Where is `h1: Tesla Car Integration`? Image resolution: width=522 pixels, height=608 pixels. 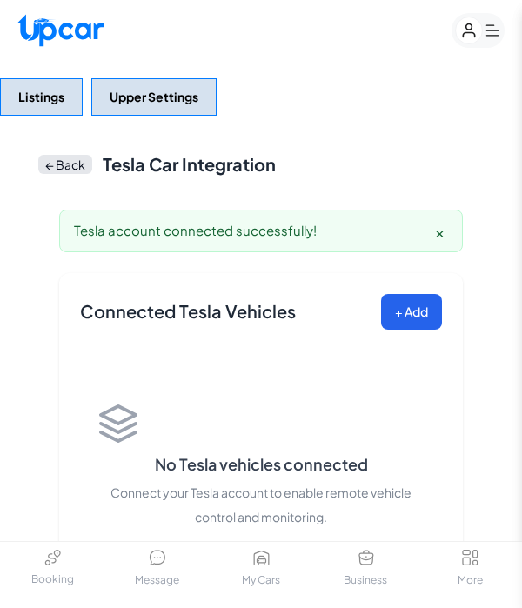 h1: Tesla Car Integration is located at coordinates (189, 165).